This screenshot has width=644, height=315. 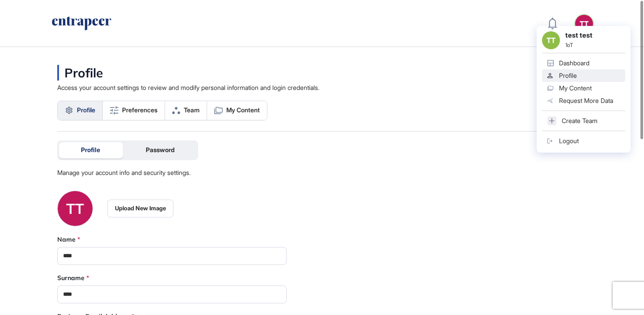 What do you see at coordinates (71, 278) in the screenshot?
I see `label: Surname` at bounding box center [71, 278].